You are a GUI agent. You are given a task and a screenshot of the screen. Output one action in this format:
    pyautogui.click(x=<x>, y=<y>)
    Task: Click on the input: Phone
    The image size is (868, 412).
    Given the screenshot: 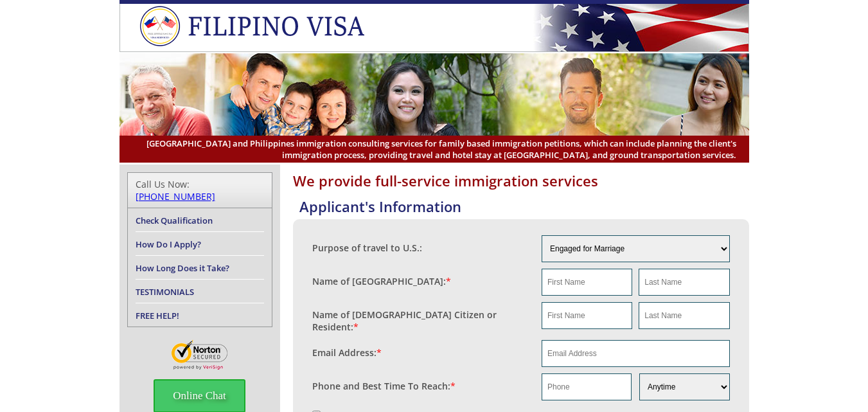 What is the action you would take?
    pyautogui.click(x=587, y=387)
    